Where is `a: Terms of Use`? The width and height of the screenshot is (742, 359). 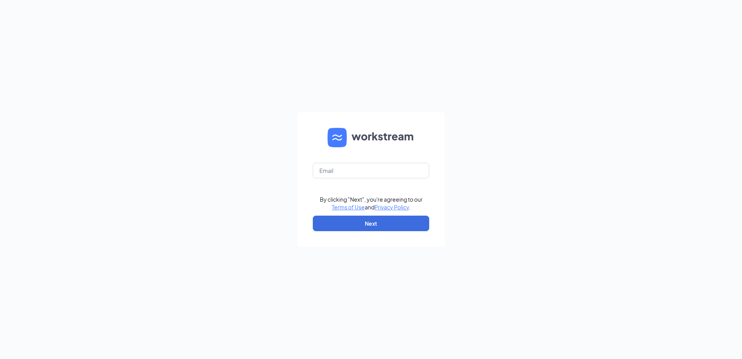 a: Terms of Use is located at coordinates (348, 207).